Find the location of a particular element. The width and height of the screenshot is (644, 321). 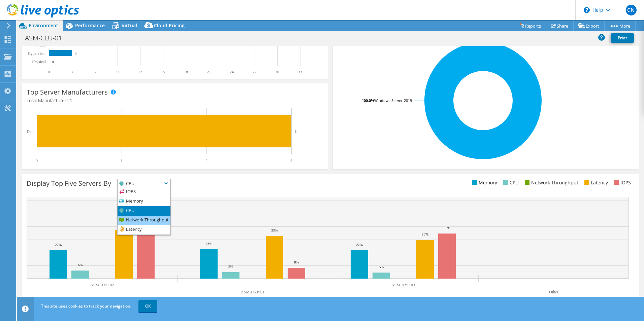

text: 24 is located at coordinates (232, 72).